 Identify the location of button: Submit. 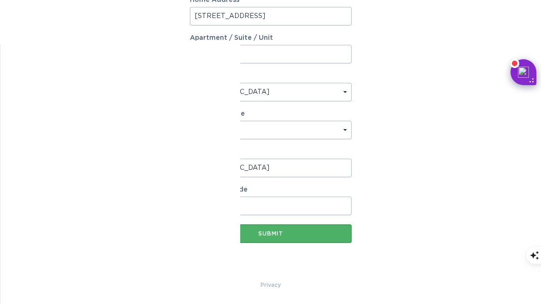
(271, 233).